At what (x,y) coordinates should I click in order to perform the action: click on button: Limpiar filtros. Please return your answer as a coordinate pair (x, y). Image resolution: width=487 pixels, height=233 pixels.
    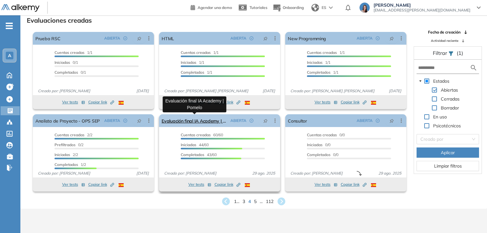
    Looking at the image, I should click on (448, 166).